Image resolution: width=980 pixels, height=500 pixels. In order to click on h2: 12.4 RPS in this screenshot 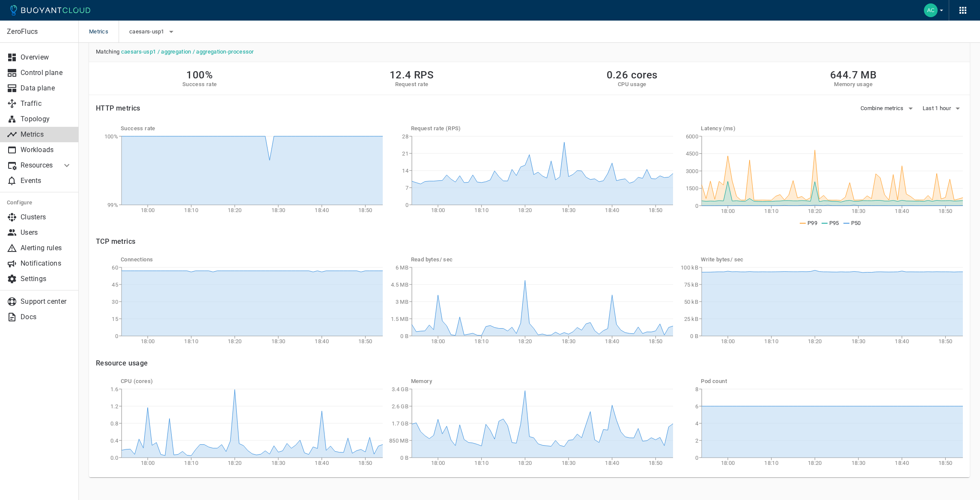, I will do `click(411, 75)`.